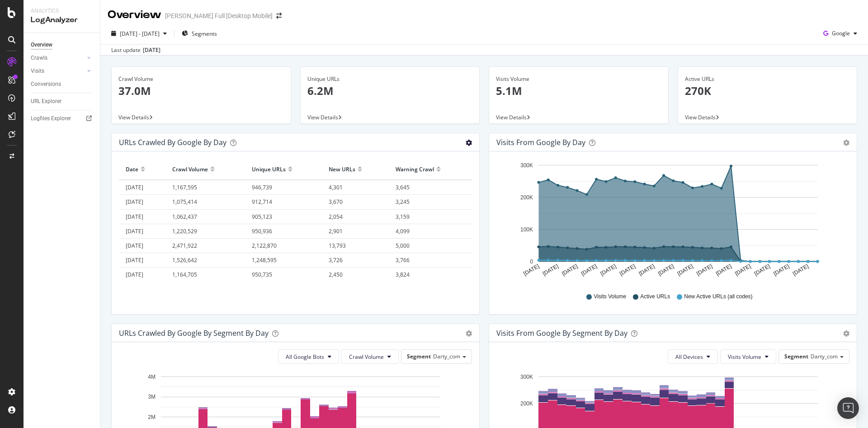 The height and width of the screenshot is (428, 868). I want to click on span: 3,824, so click(403, 274).